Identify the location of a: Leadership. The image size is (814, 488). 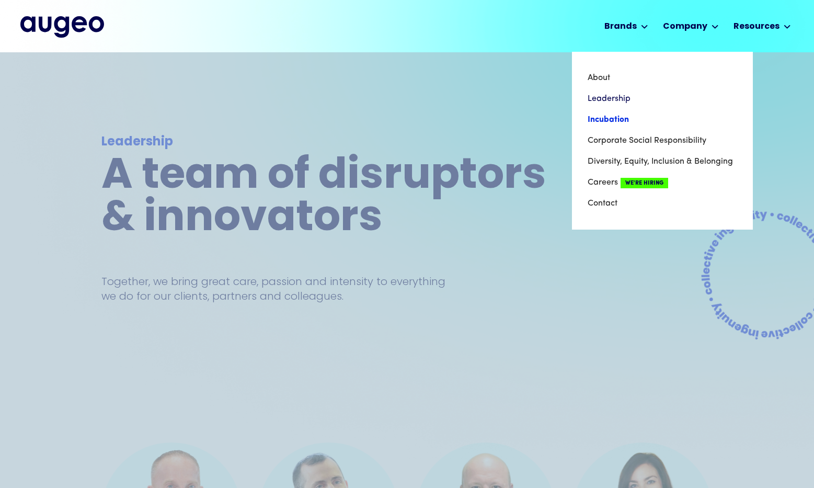
(663, 99).